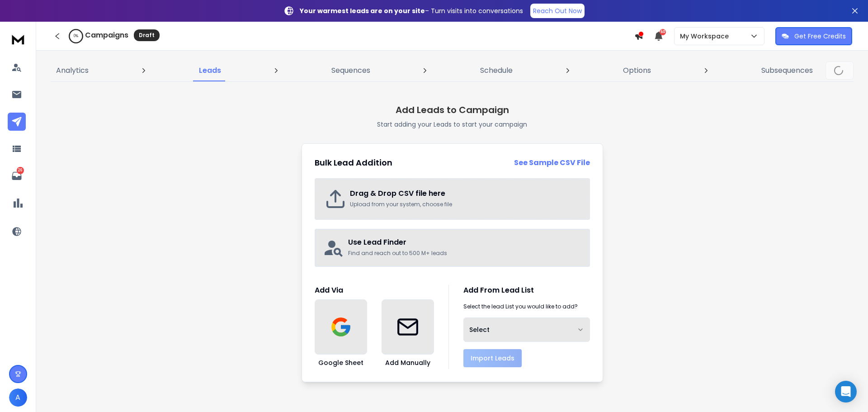  Describe the element at coordinates (72, 70) in the screenshot. I see `p: Analytics` at that location.